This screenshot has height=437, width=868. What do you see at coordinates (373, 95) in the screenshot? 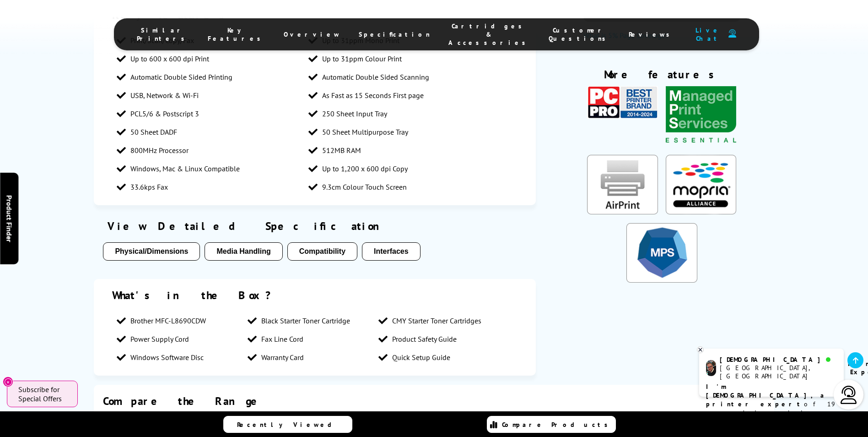
I see `span: As Fast as 15 Seconds First page` at bounding box center [373, 95].